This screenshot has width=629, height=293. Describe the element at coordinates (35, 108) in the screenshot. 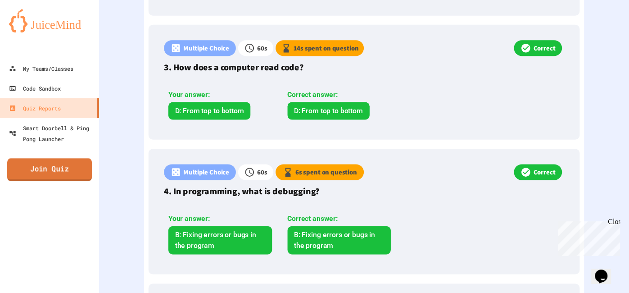

I see `div: Quiz Reports` at that location.